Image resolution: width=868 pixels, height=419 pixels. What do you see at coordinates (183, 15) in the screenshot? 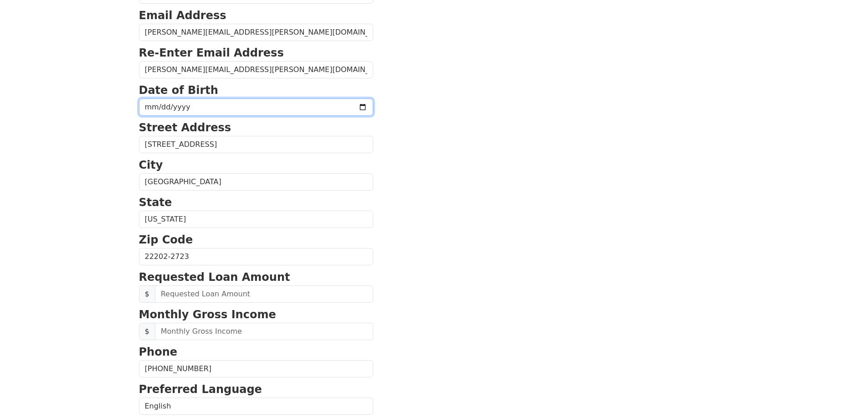
I see `strong: Email Address` at bounding box center [183, 15].